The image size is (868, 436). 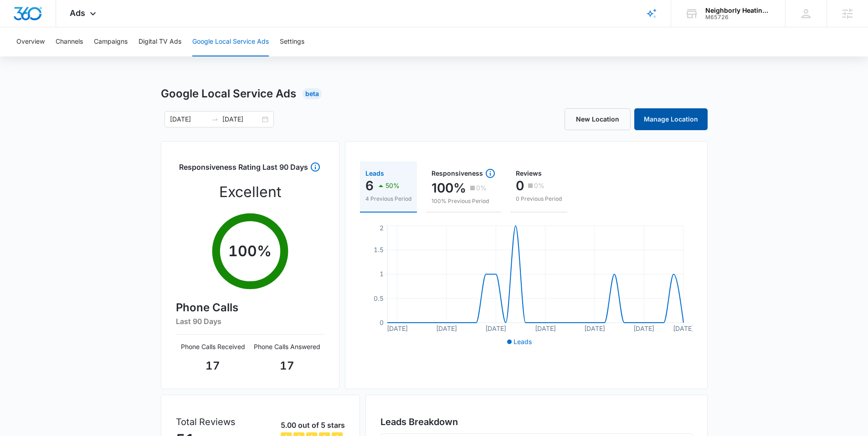 What do you see at coordinates (520, 186) in the screenshot?
I see `p: 0` at bounding box center [520, 186].